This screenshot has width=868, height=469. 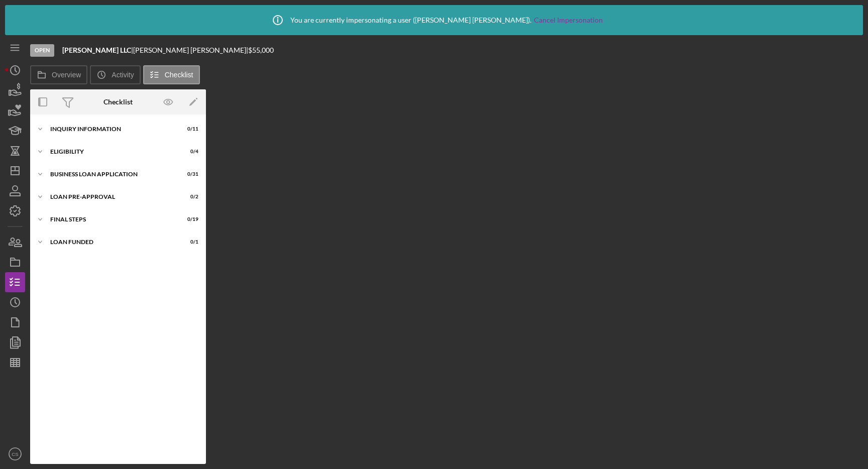 I want to click on div: ELIGIBILITY, so click(x=111, y=152).